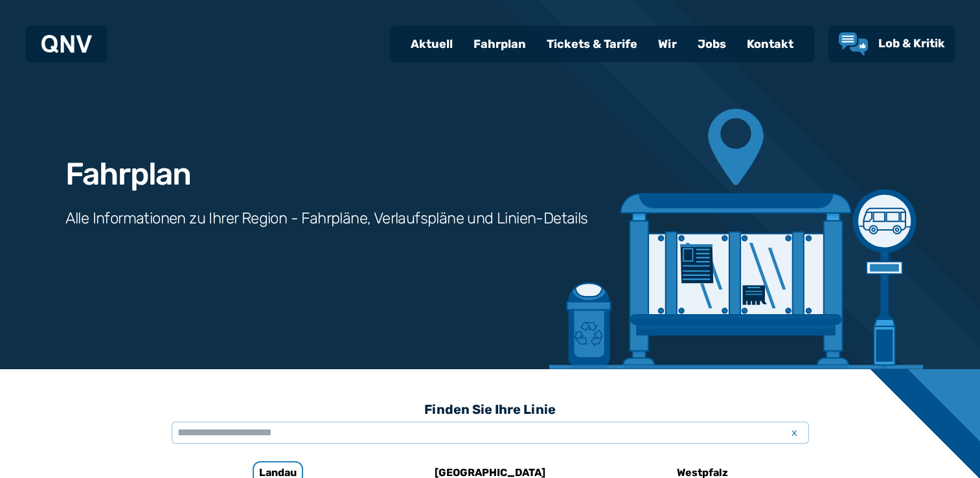 This screenshot has width=980, height=478. What do you see at coordinates (432, 44) in the screenshot?
I see `div: Aktuell` at bounding box center [432, 44].